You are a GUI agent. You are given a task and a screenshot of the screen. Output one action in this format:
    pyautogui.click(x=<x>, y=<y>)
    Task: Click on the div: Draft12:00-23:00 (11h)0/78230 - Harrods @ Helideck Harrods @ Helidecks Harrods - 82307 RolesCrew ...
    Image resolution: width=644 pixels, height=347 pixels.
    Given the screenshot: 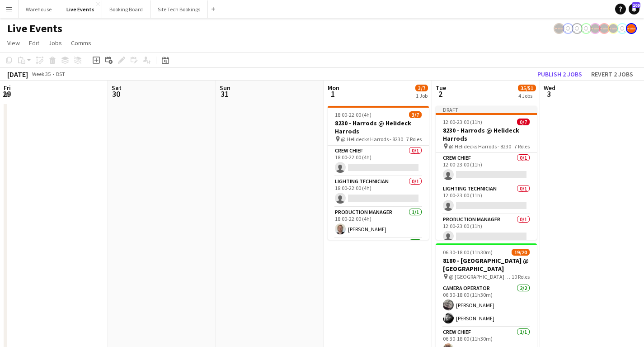 What is the action you would take?
    pyautogui.click(x=486, y=172)
    